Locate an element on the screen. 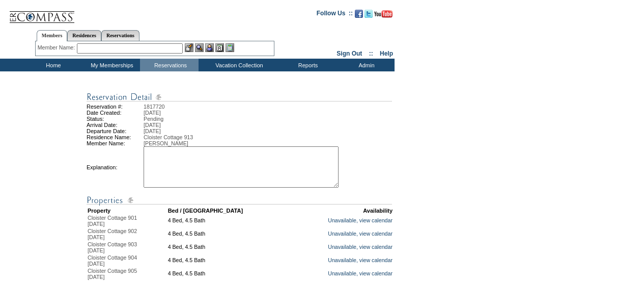 The image size is (644, 281). img: Reservations is located at coordinates (220, 48).